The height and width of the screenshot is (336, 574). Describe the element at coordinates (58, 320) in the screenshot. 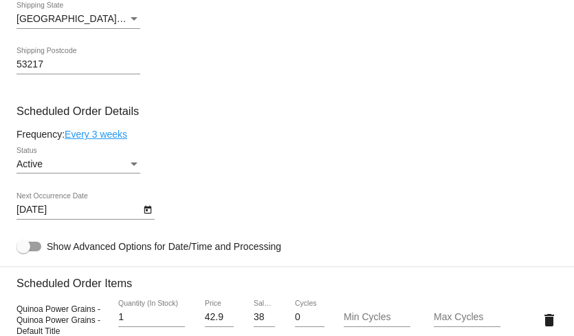

I see `span: Quinoa Power Grains - Quinoa Power Grains - Default Title` at that location.